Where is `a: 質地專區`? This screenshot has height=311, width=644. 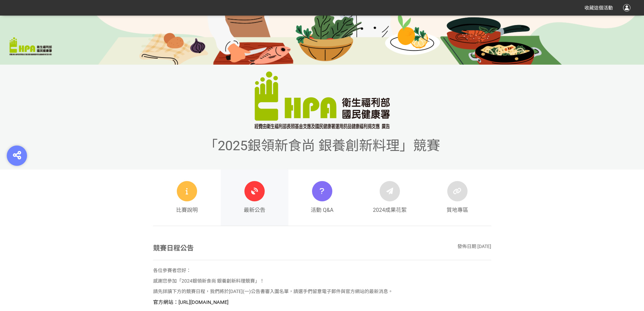
a: 質地專區 is located at coordinates (457, 198).